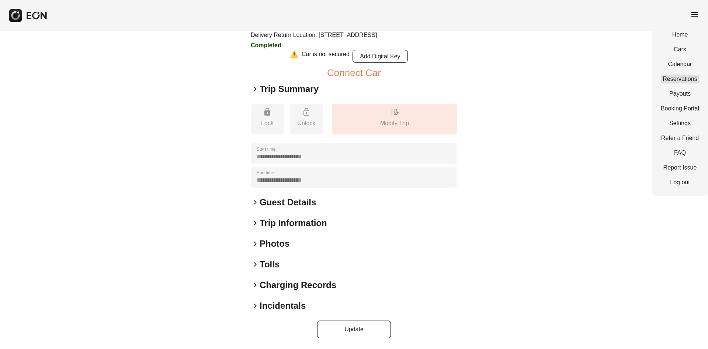 Image resolution: width=708 pixels, height=349 pixels. What do you see at coordinates (274, 243) in the screenshot?
I see `h2: Photos` at bounding box center [274, 243].